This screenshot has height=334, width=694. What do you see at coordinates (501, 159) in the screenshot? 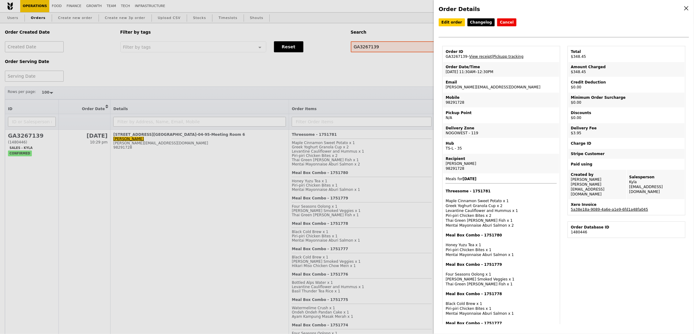
I see `div: Recipient` at bounding box center [501, 159].